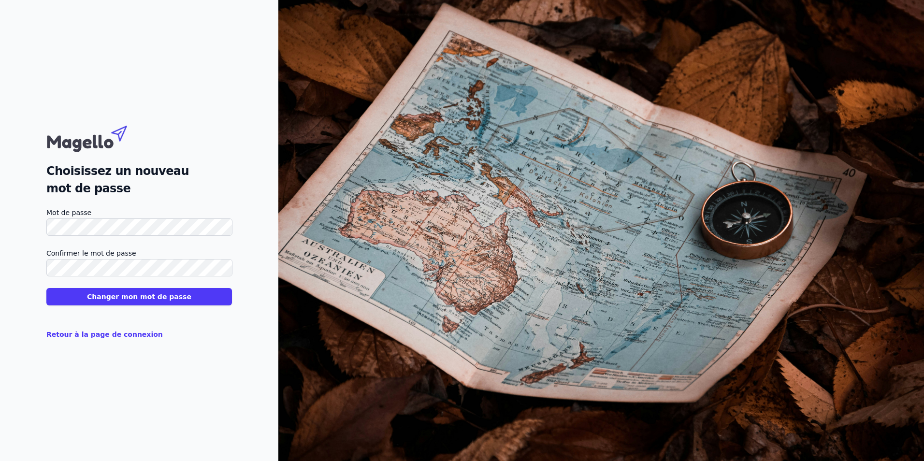  Describe the element at coordinates (97, 138) in the screenshot. I see `img: Magello` at that location.